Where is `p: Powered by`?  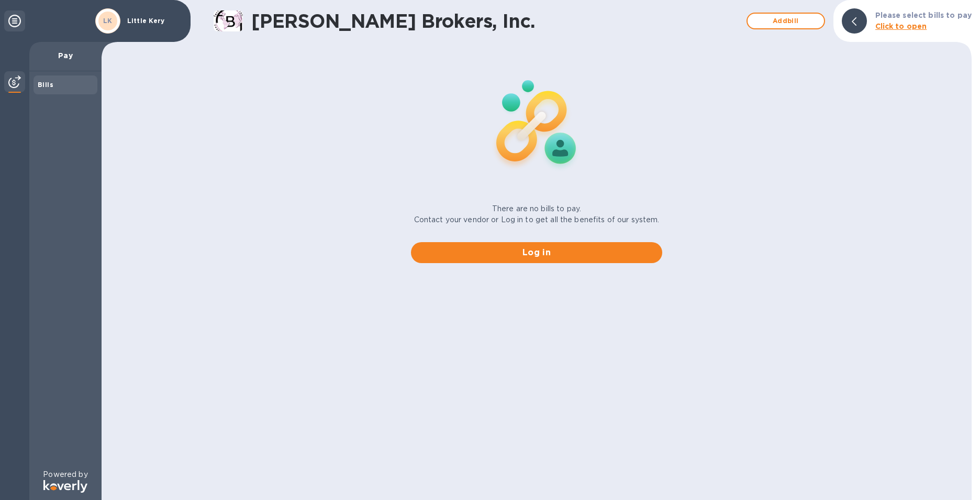
p: Powered by is located at coordinates (64, 474).